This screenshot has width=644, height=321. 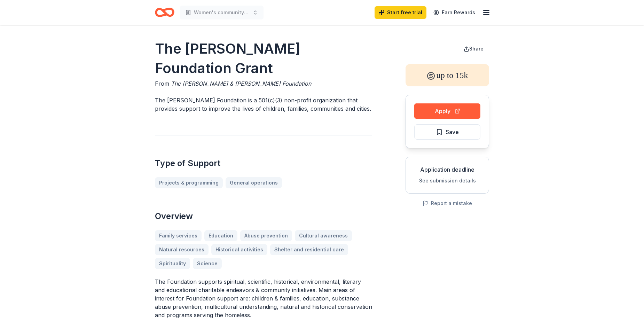 What do you see at coordinates (400, 13) in the screenshot?
I see `a: Start free trial` at bounding box center [400, 13].